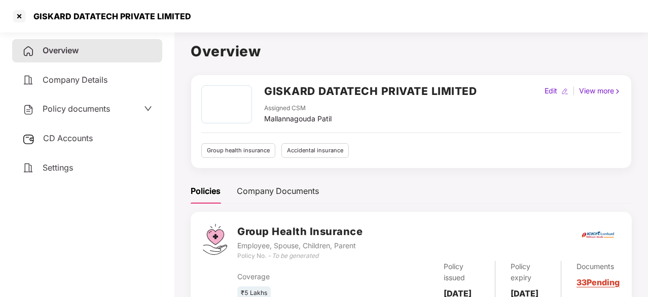 This screenshot has width=648, height=297. Describe the element at coordinates (370, 91) in the screenshot. I see `h2: GISKARD DATATECH PRIVATE LIMITED` at that location.